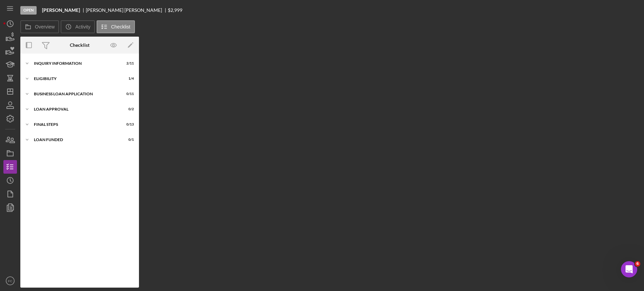 Image resolution: width=644 pixels, height=291 pixels. What do you see at coordinates (80, 45) in the screenshot?
I see `div: Checklist` at bounding box center [80, 45].